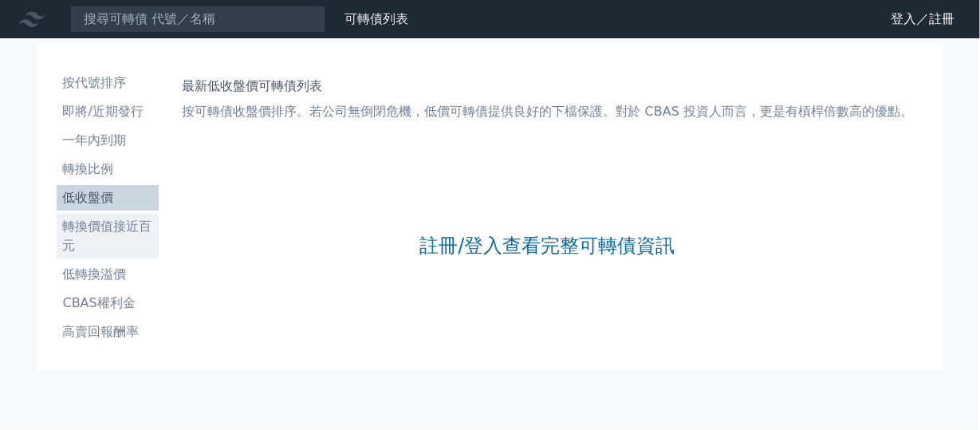  Describe the element at coordinates (376, 18) in the screenshot. I see `a: 可轉債列表` at that location.